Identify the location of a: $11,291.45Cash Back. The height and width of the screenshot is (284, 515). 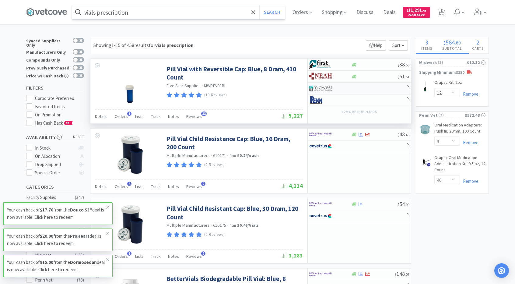
(416, 12).